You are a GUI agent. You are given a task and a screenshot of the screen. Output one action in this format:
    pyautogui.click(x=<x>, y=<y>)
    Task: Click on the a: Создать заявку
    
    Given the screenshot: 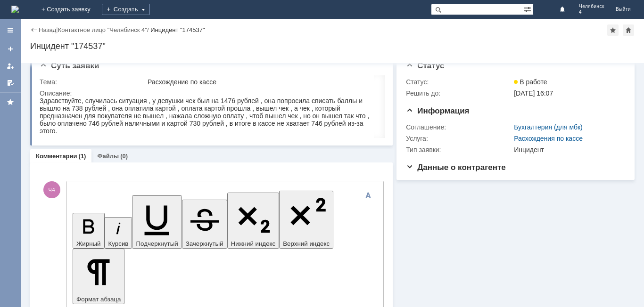 What is the action you would take?
    pyautogui.click(x=10, y=49)
    